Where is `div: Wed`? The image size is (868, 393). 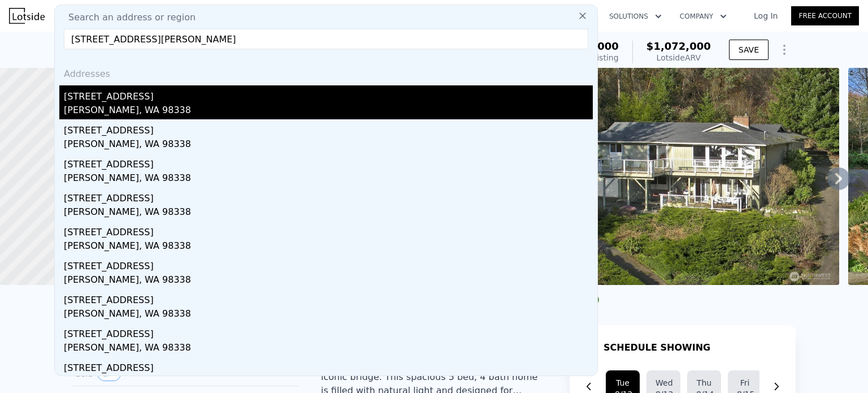 div: Wed is located at coordinates (663, 383).